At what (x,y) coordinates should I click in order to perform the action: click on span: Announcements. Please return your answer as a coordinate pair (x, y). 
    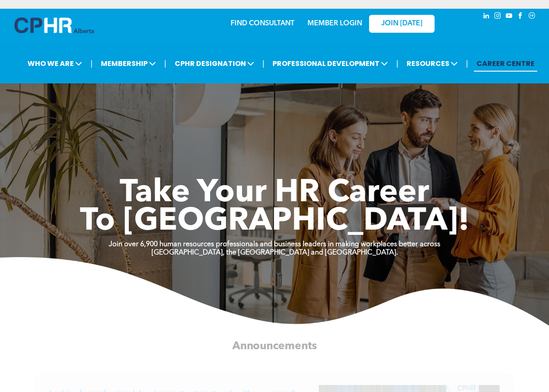
    Looking at the image, I should click on (274, 345).